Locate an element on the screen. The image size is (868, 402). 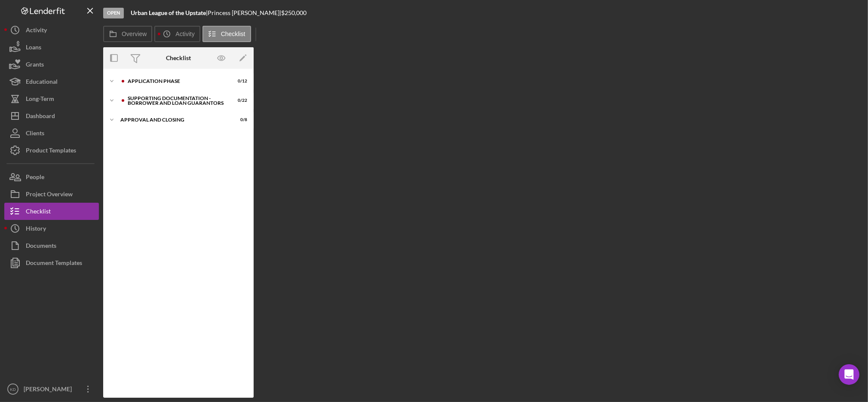
a: Product Templates is located at coordinates (51, 150).